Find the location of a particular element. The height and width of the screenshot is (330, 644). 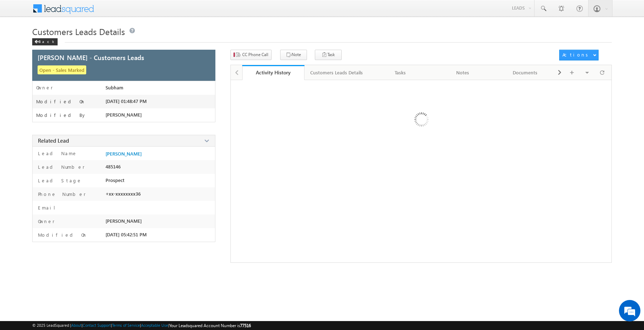

span: Subham is located at coordinates (114, 88).